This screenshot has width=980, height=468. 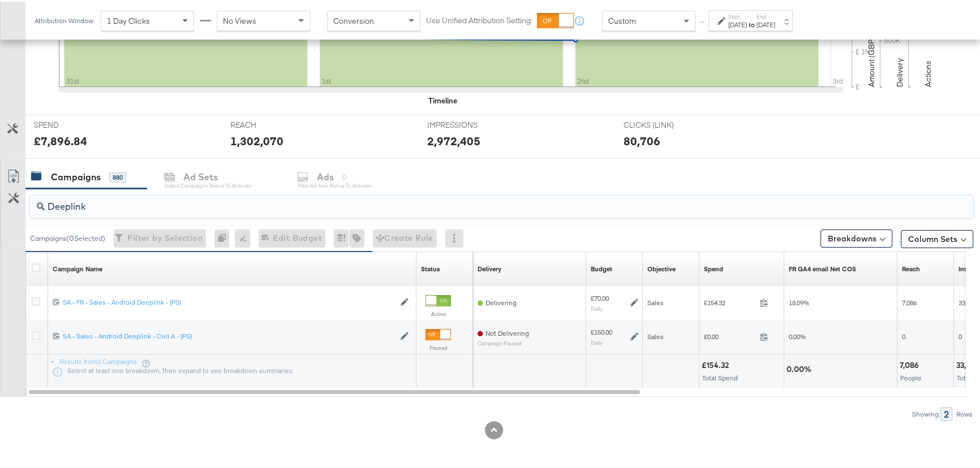 What do you see at coordinates (489, 267) in the screenshot?
I see `div: Delivery` at bounding box center [489, 267].